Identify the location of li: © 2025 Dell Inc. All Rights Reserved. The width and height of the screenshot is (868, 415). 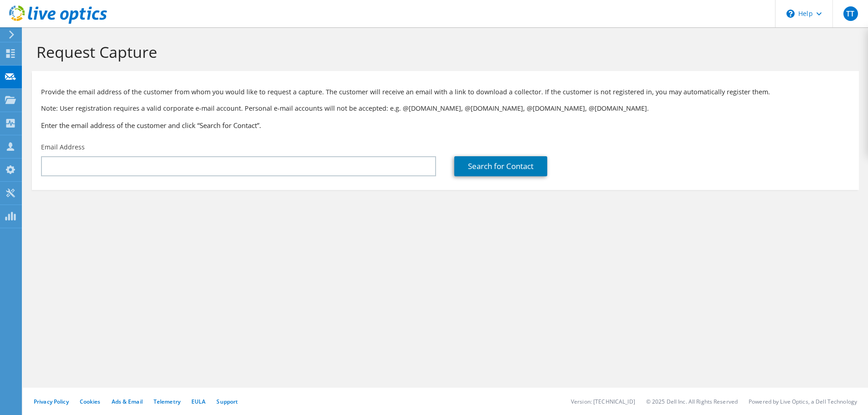
(692, 401).